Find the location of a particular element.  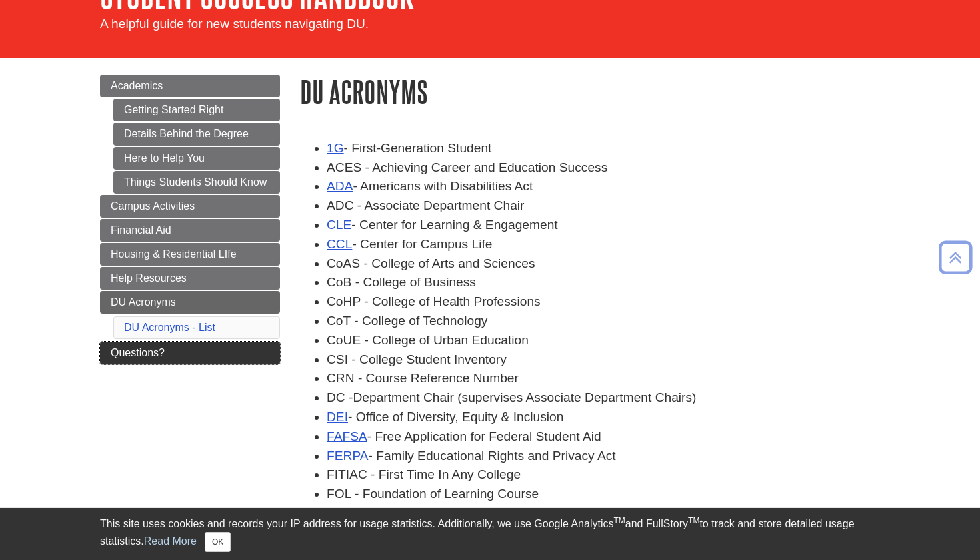

a: FERPA is located at coordinates (347, 455).